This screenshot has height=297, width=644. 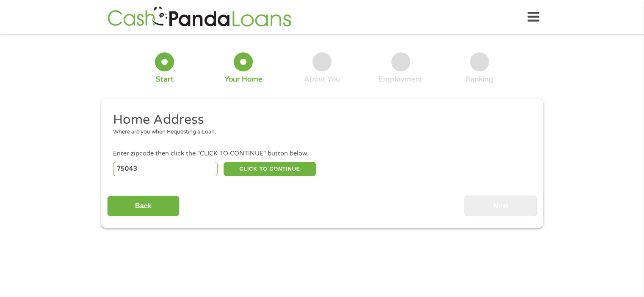 I want to click on input: Next, so click(x=500, y=206).